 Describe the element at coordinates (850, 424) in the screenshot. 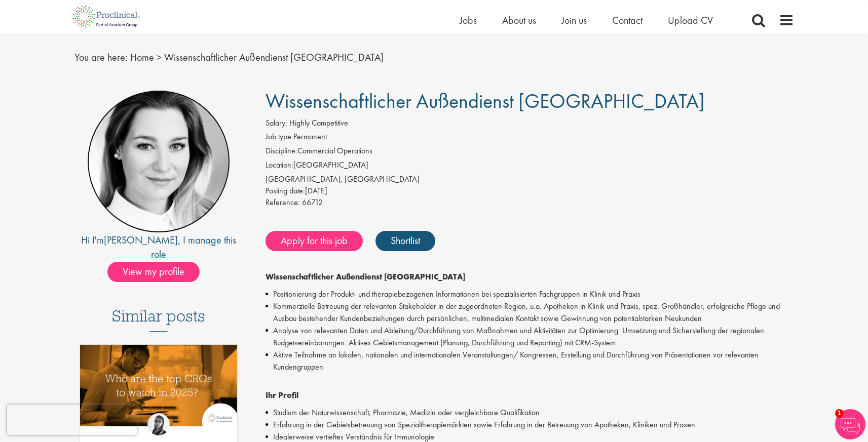

I see `img: Chatbot` at that location.